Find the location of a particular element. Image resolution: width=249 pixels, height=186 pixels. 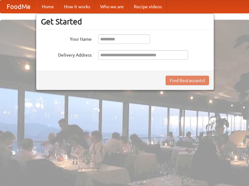

a: FoodMe is located at coordinates (18, 7).